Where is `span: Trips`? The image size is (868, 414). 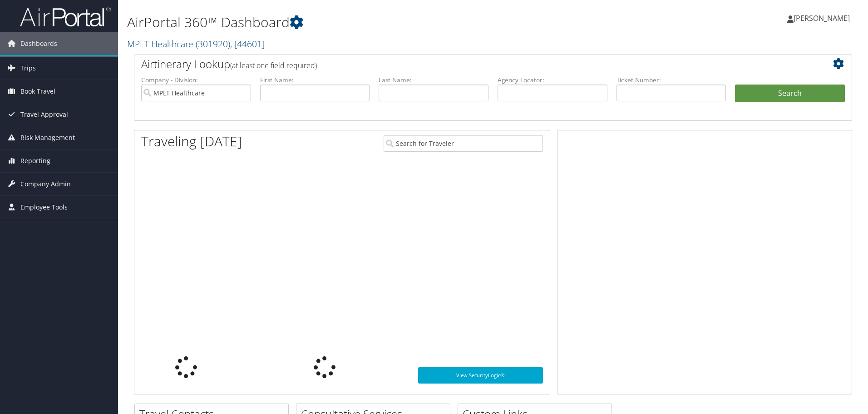
span: Trips is located at coordinates (28, 68).